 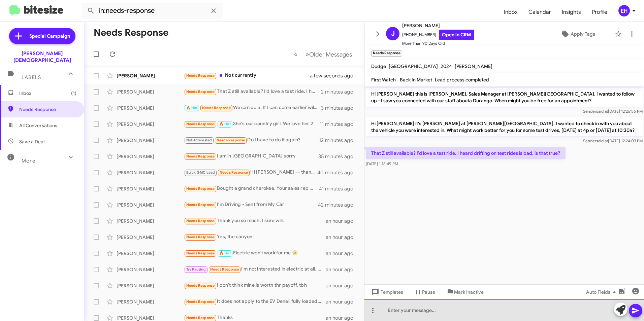 What do you see at coordinates (251, 188) in the screenshot?
I see `div: Bought a grand cherokee. Your sales rep wouldnt budge on $65k` at bounding box center [251, 188].